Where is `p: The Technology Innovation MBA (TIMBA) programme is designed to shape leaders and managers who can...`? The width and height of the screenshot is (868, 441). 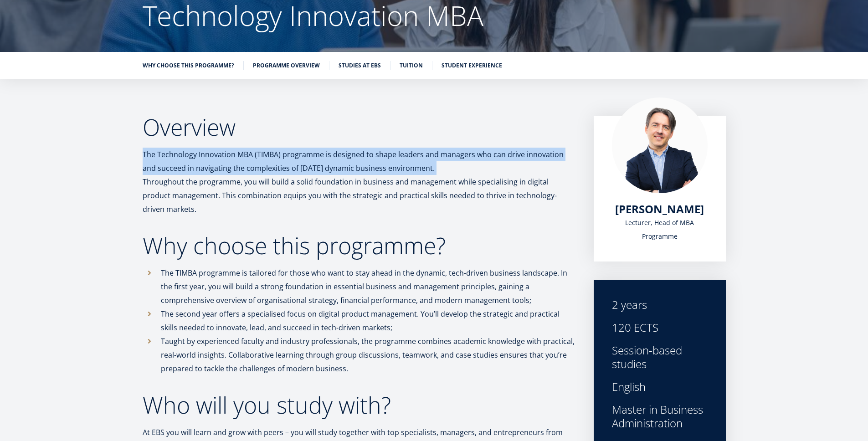
p: The Technology Innovation MBA (TIMBA) programme is designed to shape leaders and managers who can... is located at coordinates (359, 182).